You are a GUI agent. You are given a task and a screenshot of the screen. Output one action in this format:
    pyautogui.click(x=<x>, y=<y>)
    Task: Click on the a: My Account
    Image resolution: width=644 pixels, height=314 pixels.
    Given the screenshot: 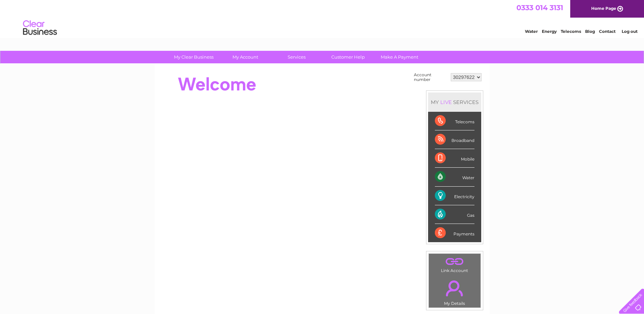 What is the action you would take?
    pyautogui.click(x=245, y=57)
    